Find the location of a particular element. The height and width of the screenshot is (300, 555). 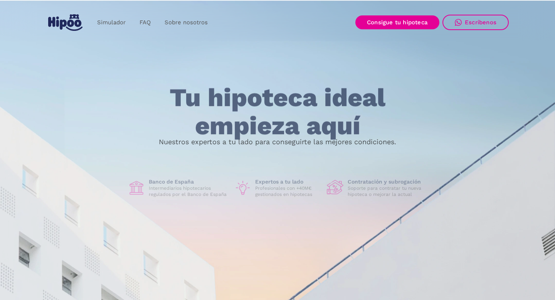

p: Soporte para contratar tu nueva hipoteca o mejorar la actual is located at coordinates (387, 191).